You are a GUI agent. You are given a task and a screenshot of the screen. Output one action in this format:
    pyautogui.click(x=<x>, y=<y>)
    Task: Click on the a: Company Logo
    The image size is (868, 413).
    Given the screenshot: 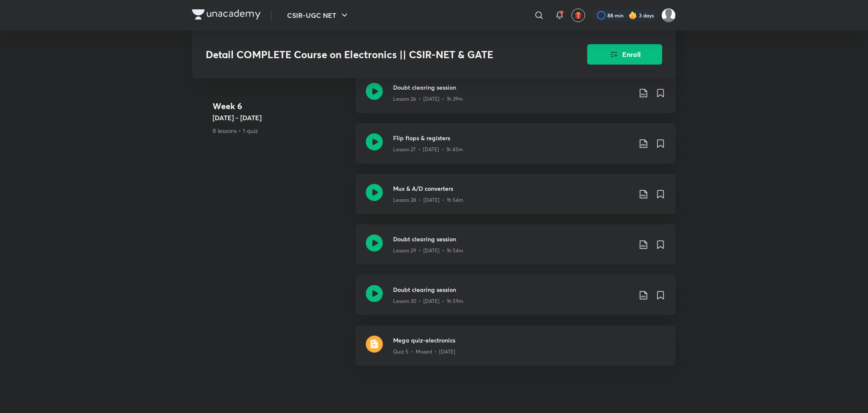 What is the action you would take?
    pyautogui.click(x=226, y=15)
    